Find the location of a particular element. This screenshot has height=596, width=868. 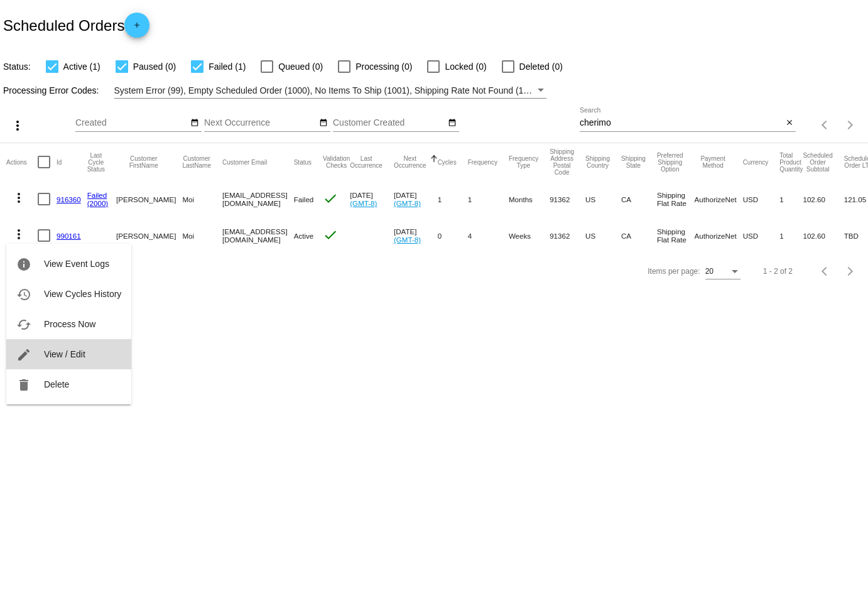

span: Delete is located at coordinates (56, 384).